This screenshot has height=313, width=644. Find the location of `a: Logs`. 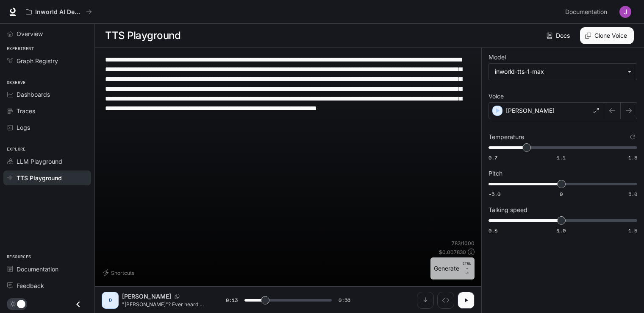

a: Logs is located at coordinates (47, 127).